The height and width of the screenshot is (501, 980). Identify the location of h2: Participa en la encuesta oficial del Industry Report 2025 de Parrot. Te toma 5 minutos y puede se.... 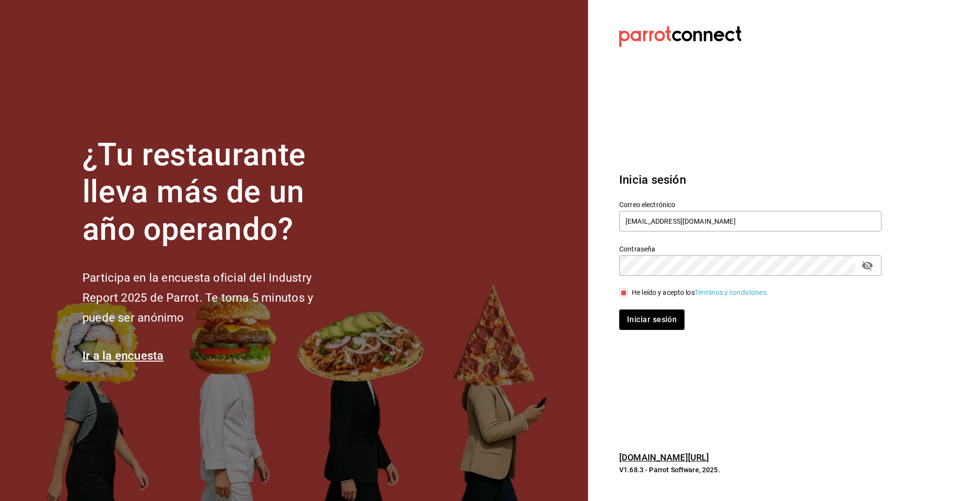
(214, 298).